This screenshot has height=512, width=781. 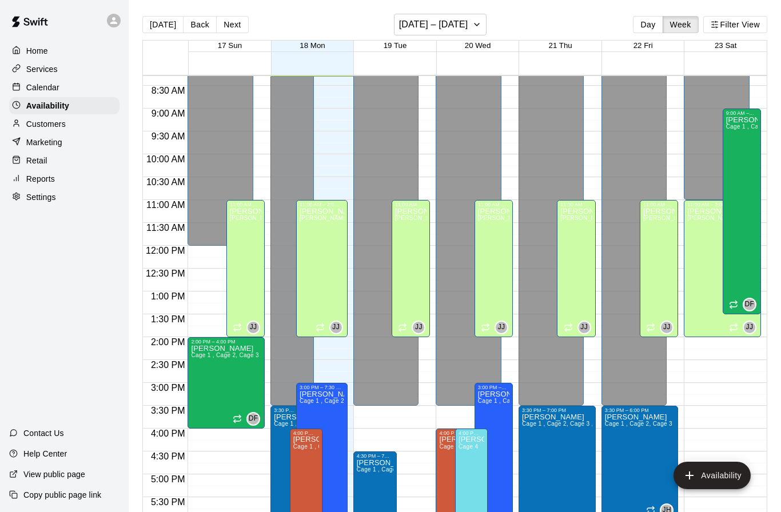 What do you see at coordinates (312, 45) in the screenshot?
I see `button: 18 Mon` at bounding box center [312, 45].